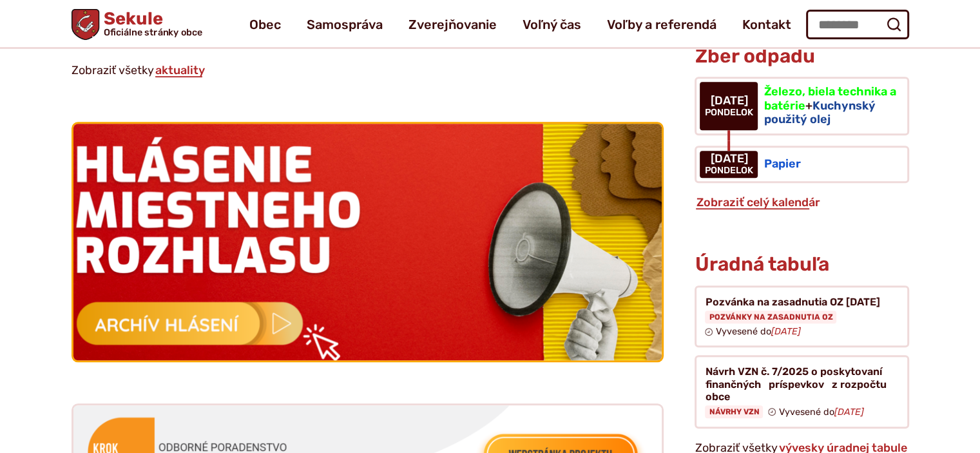 The image size is (980, 453). Describe the element at coordinates (762, 264) in the screenshot. I see `h3: Úradná tabuľa` at that location.